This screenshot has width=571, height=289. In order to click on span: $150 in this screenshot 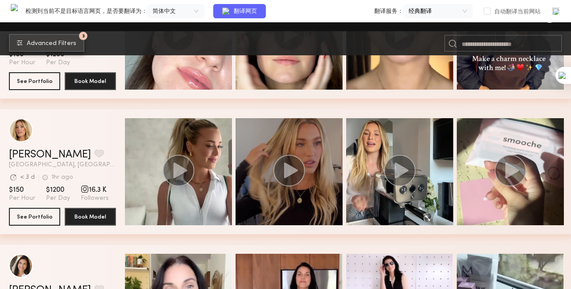, I will do `click(22, 190)`.